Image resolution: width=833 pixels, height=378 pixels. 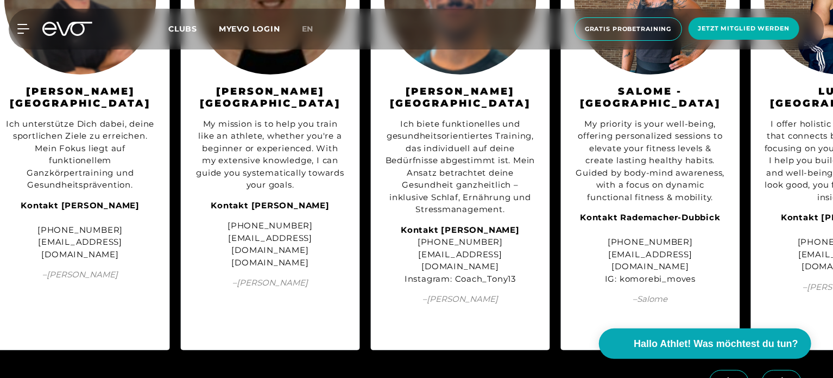 I want to click on span: Jetzt Mitglied werden, so click(x=744, y=28).